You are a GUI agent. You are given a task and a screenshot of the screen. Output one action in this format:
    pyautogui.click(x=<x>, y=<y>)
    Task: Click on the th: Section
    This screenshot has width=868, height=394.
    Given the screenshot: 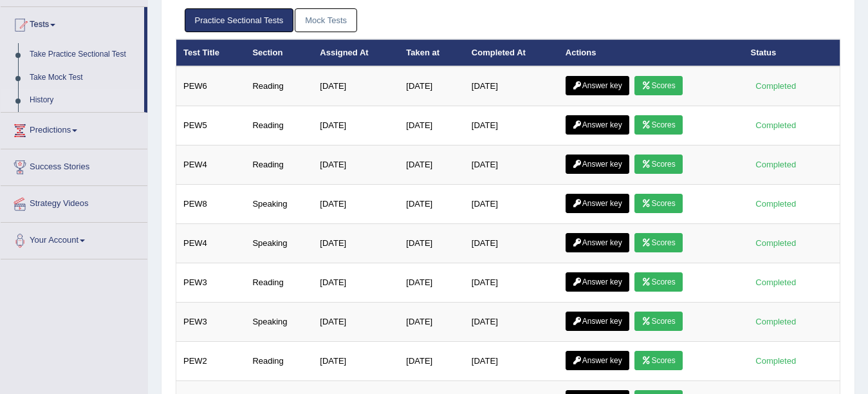 What is the action you would take?
    pyautogui.click(x=279, y=53)
    